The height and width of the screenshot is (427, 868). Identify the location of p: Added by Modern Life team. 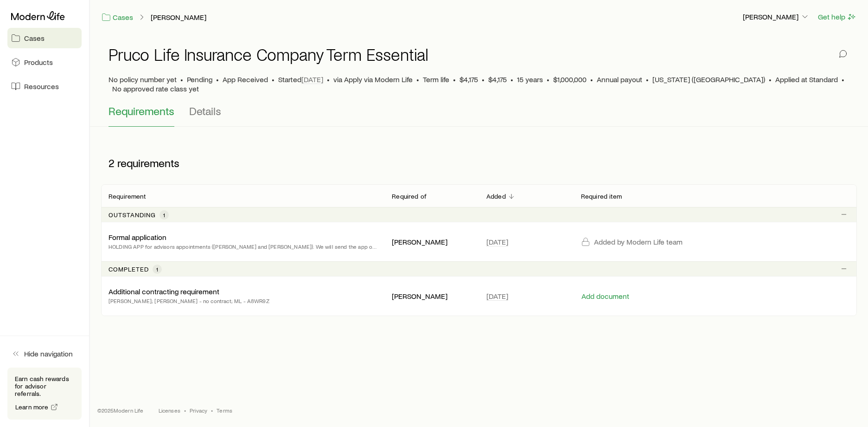
(638, 241).